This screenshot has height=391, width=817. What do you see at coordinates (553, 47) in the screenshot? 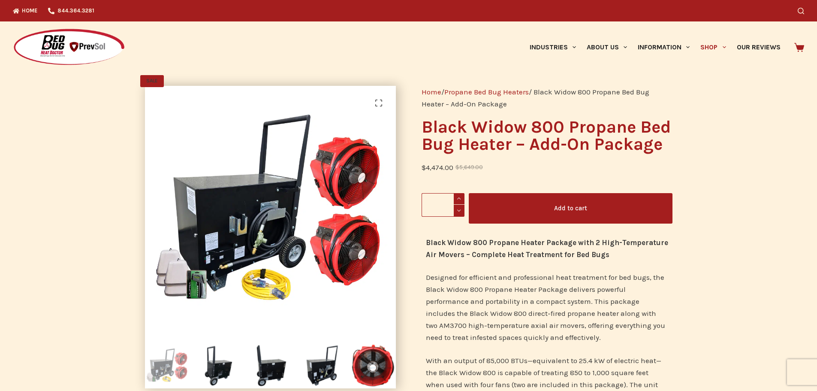
I see `a: Industries` at bounding box center [553, 47].